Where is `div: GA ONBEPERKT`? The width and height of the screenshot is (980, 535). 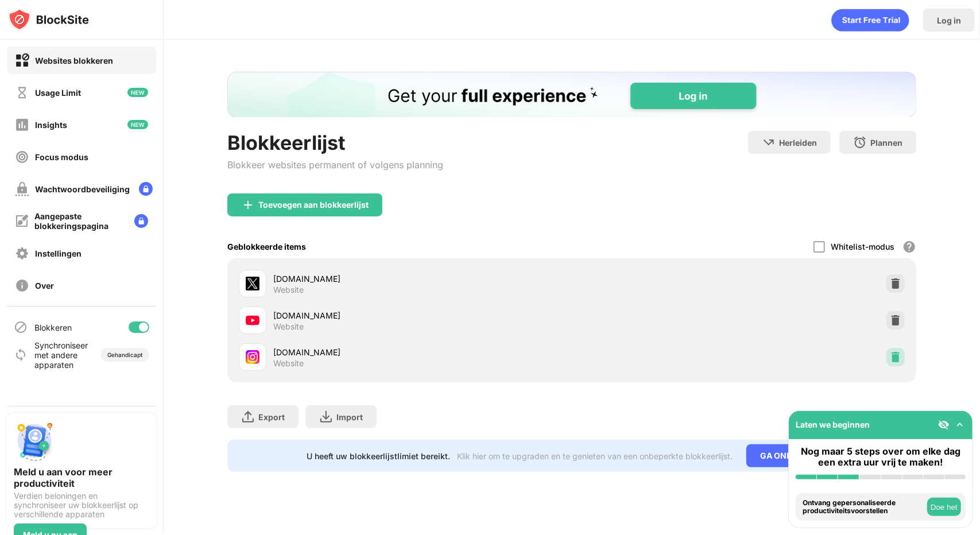
div: GA ONBEPERKT is located at coordinates (792, 456).